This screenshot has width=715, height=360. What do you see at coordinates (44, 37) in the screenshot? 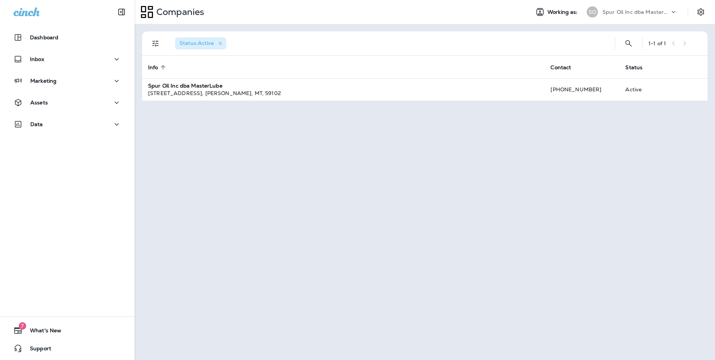
I see `p: Dashboard` at bounding box center [44, 37].